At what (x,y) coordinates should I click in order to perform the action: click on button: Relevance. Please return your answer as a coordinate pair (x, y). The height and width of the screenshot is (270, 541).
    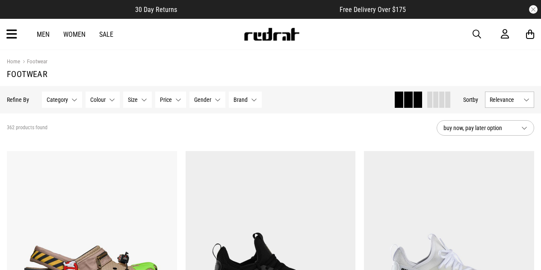
    Looking at the image, I should click on (510, 100).